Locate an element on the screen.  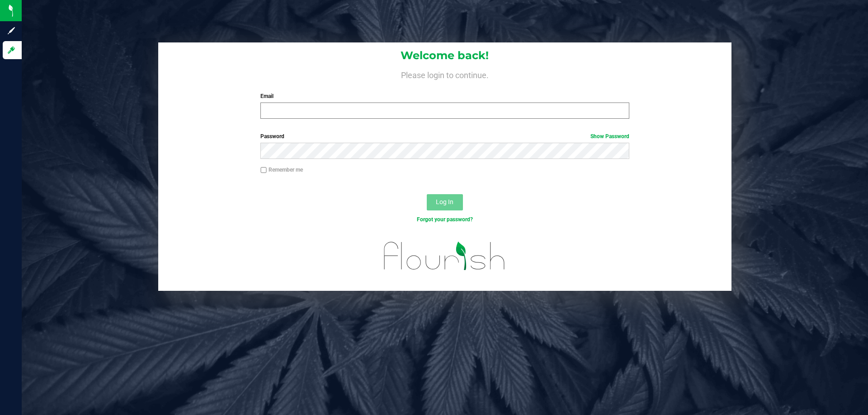
a: Forgot your password? is located at coordinates (445, 220).